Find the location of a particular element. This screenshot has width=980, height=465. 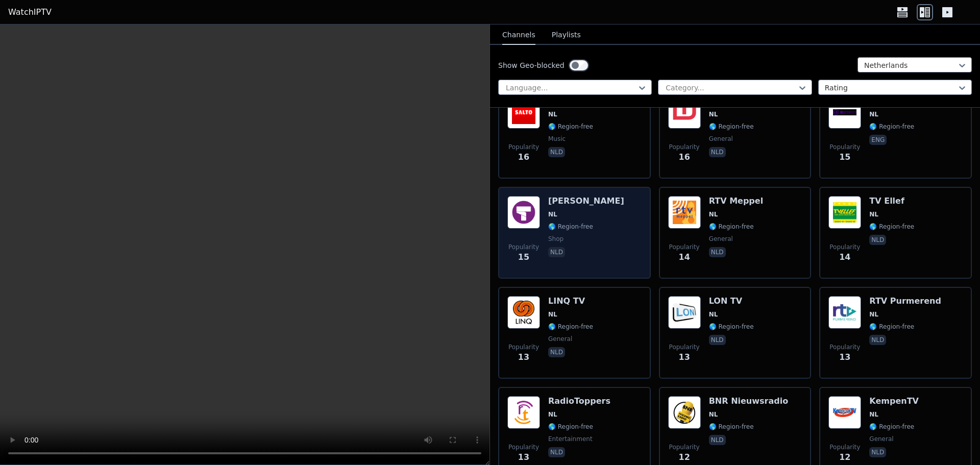

img: Salto Brasa Music is located at coordinates (524, 112).